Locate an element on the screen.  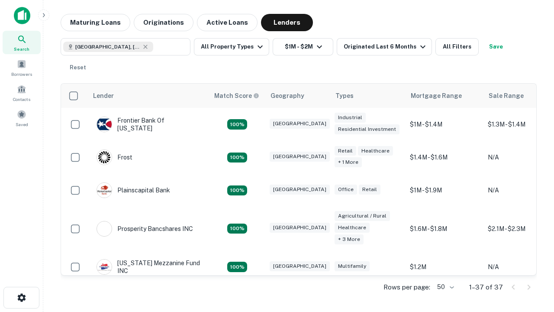
div: Matching Properties: 6, hasApolloMatch: undefined is located at coordinates (237, 228).